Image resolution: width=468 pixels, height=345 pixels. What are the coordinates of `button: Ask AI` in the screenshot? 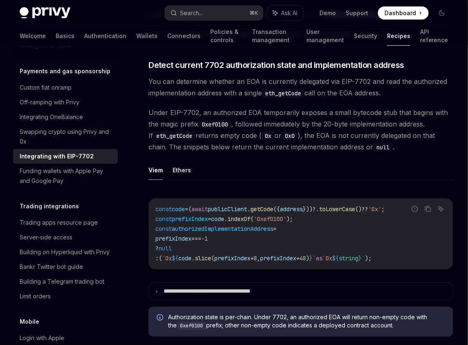 It's located at (285, 13).